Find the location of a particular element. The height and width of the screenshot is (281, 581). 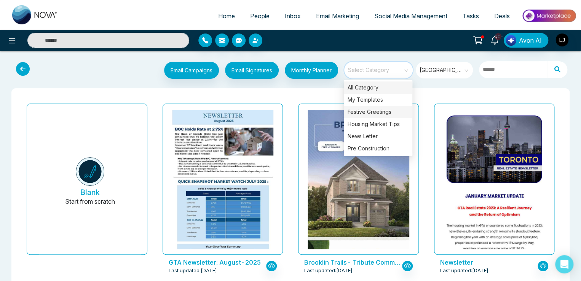

div: Housing Market Tips is located at coordinates (378, 124).